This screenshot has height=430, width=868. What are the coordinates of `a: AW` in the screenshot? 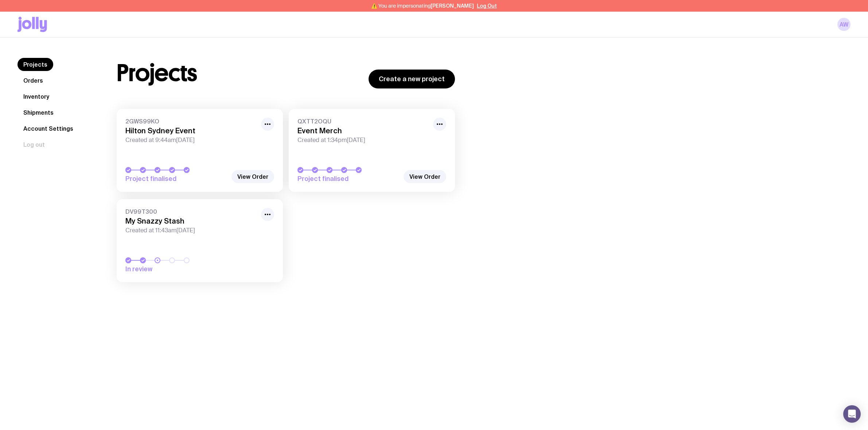 It's located at (844, 24).